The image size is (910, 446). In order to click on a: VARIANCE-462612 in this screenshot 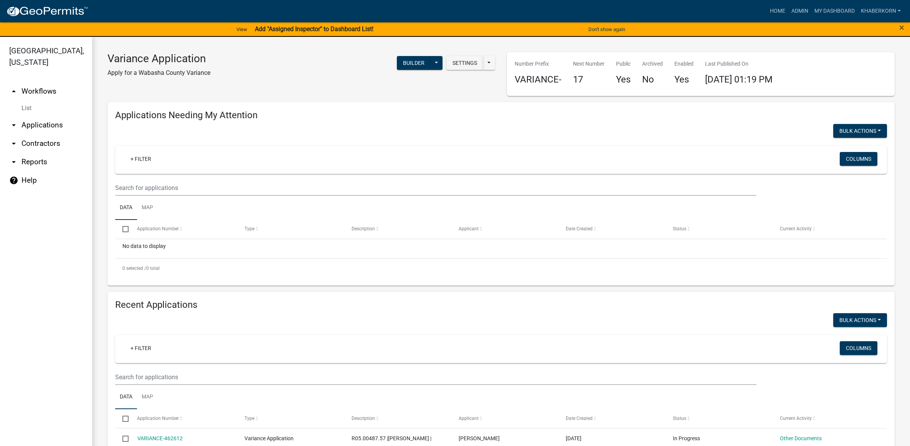, I will do `click(160, 438)`.